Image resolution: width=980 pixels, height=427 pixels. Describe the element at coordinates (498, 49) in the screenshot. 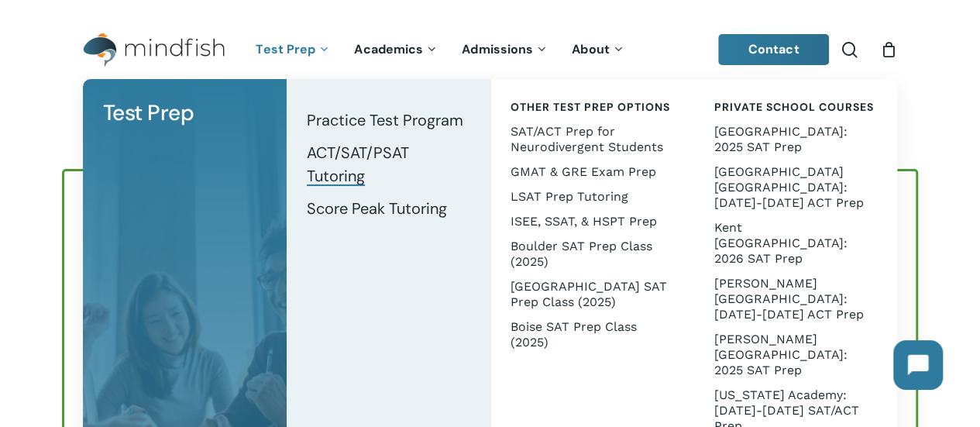

I see `span: Admissions` at that location.